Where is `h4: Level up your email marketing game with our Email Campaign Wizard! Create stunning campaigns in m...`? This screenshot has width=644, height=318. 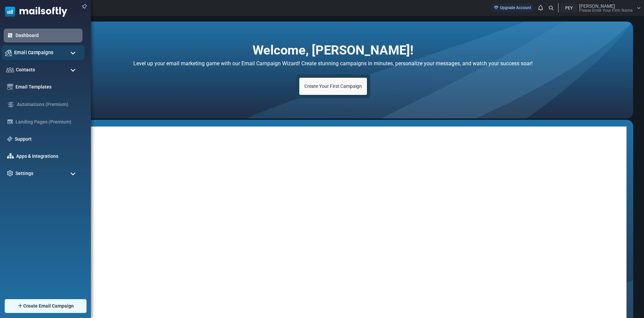
h4: Level up your email marketing game with our Email Campaign Wizard! Create stunning campaigns in m... is located at coordinates (333, 63).